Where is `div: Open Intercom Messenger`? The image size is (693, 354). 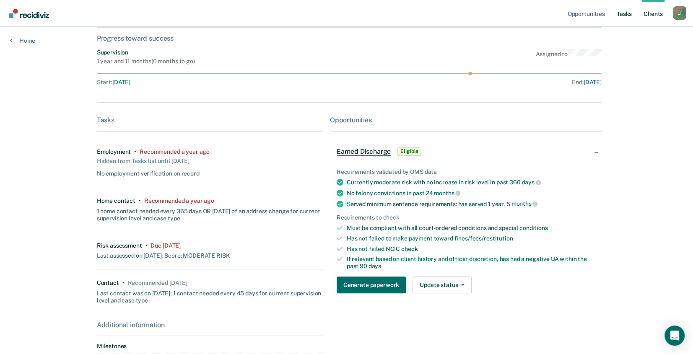
div: Open Intercom Messenger is located at coordinates (674, 336).